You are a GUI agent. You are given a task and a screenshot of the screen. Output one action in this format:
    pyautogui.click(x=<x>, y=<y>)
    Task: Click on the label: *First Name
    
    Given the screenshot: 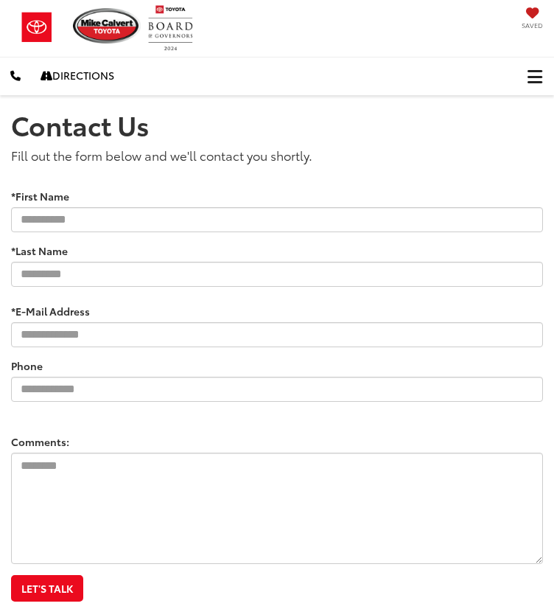 What is the action you would take?
    pyautogui.click(x=40, y=196)
    